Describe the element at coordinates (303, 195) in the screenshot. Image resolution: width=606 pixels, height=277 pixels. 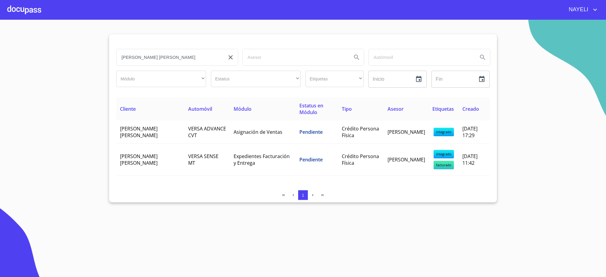
I see `button: 1` at that location.